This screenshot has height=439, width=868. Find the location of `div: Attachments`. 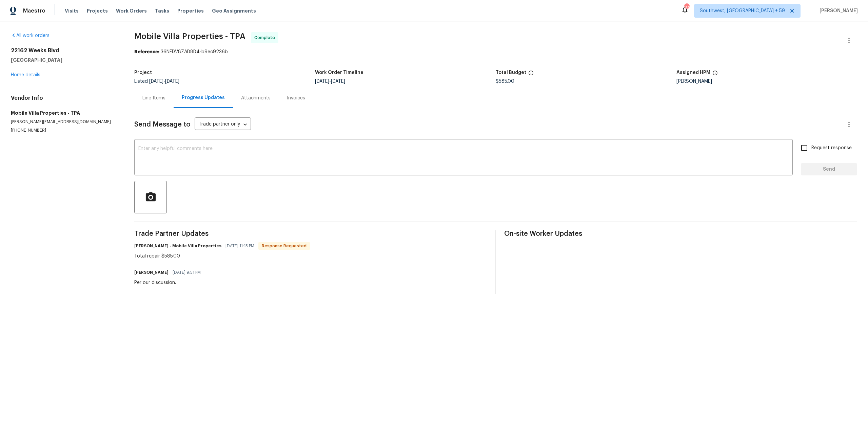

div: Attachments is located at coordinates (256, 98).